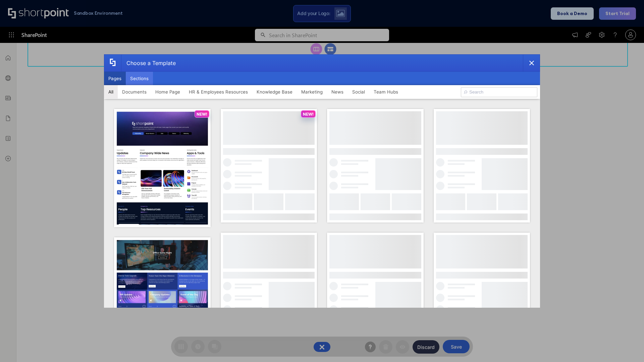 The width and height of the screenshot is (644, 362). Describe the element at coordinates (386, 92) in the screenshot. I see `button: Team Hubs` at that location.